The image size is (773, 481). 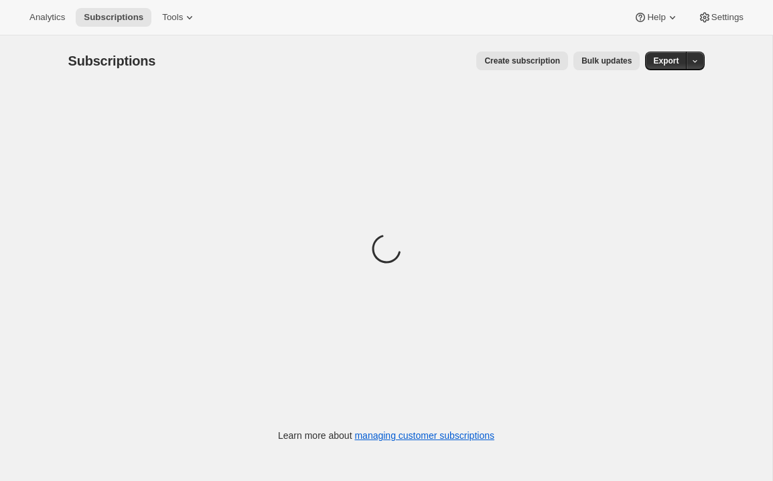 What do you see at coordinates (655, 17) in the screenshot?
I see `span: Help` at bounding box center [655, 17].